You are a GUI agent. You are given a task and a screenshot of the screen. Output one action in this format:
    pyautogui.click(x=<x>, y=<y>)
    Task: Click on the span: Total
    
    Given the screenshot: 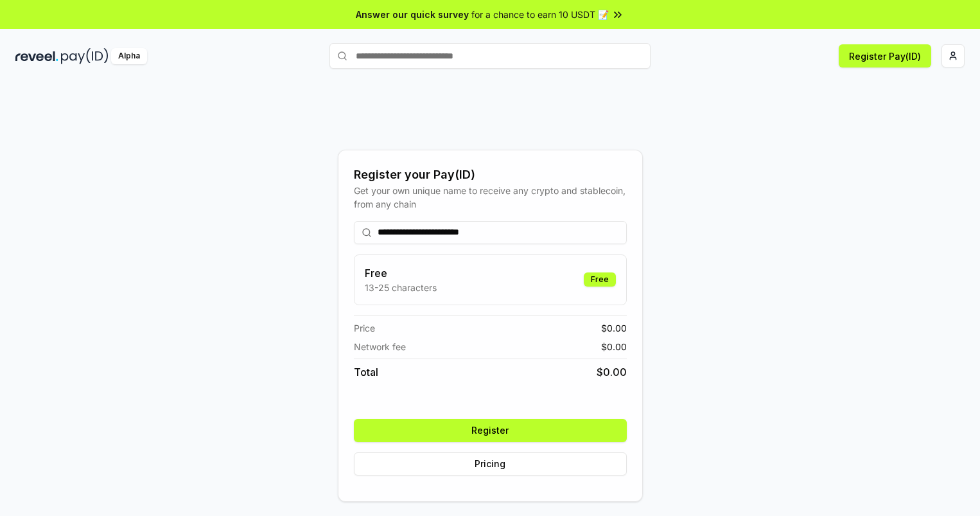 What is the action you would take?
    pyautogui.click(x=366, y=372)
    